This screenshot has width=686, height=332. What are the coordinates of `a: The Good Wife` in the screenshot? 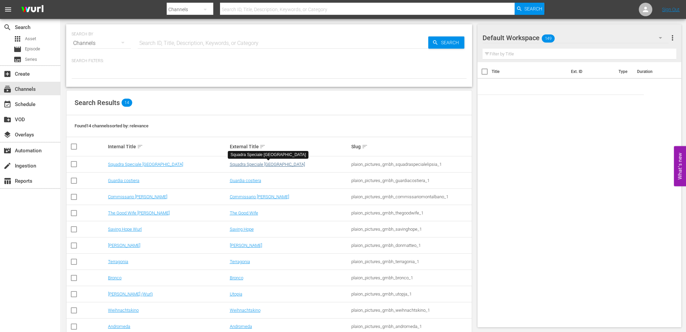 It's located at (244, 212).